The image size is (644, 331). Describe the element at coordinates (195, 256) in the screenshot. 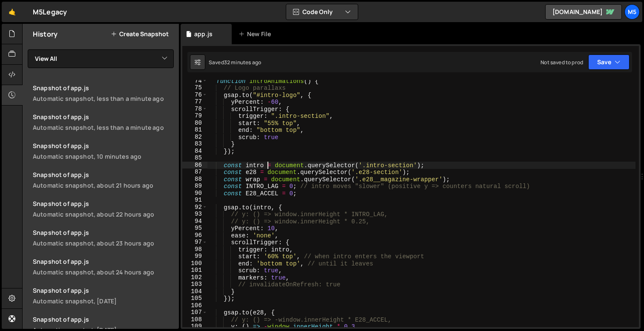

I see `div: 99` at that location.